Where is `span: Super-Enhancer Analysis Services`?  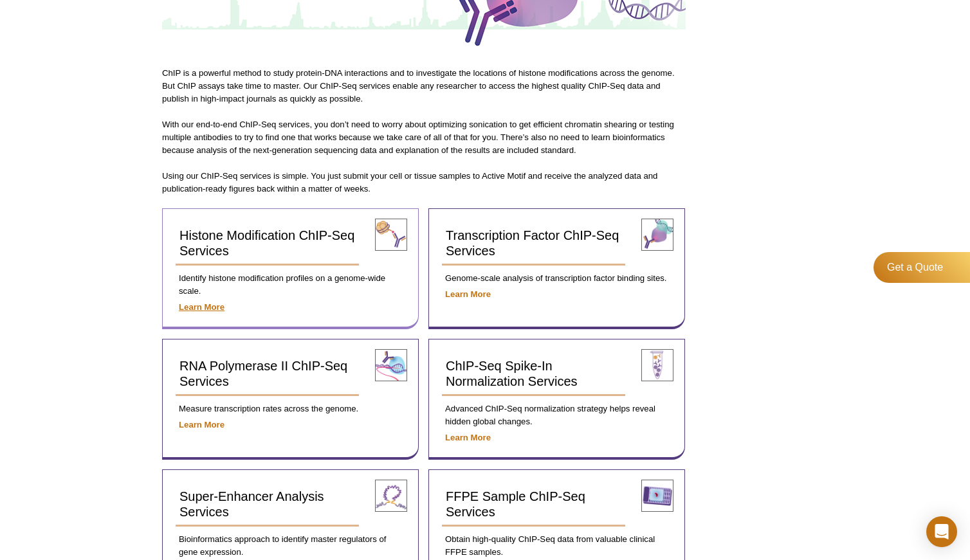 span: Super-Enhancer Analysis Services is located at coordinates (251, 504).